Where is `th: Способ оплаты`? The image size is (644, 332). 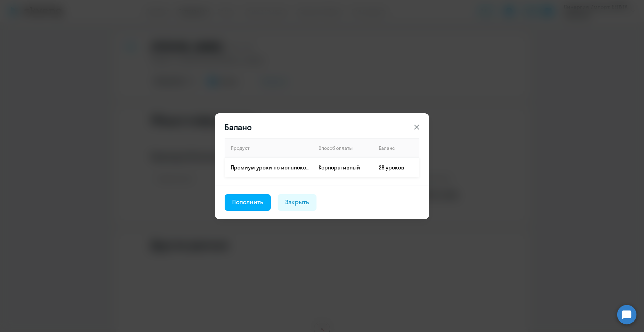 th: Способ оплаты is located at coordinates (343, 148).